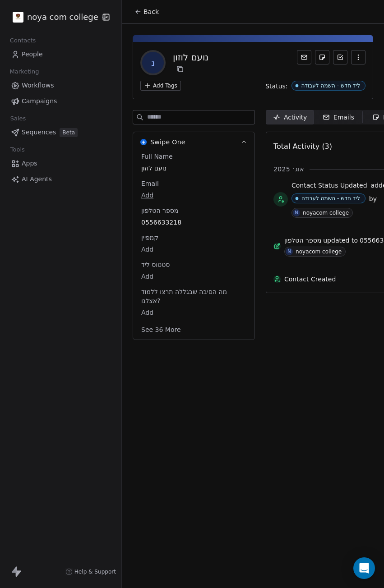 This screenshot has width=384, height=588. What do you see at coordinates (38, 85) in the screenshot?
I see `span: Workflows` at bounding box center [38, 85].